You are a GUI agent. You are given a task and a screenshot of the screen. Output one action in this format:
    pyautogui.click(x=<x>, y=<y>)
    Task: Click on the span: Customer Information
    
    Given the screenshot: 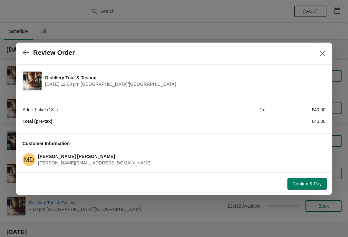 What is the action you would take?
    pyautogui.click(x=46, y=144)
    